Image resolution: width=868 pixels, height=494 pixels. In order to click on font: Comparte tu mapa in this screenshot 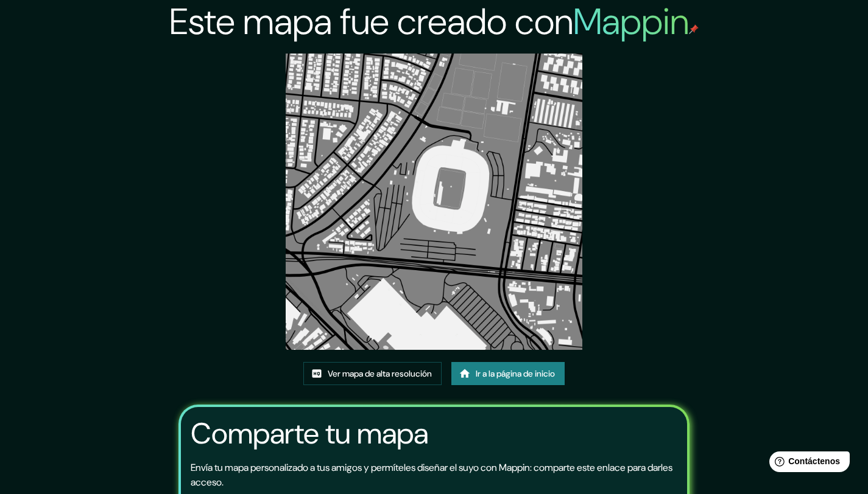, I will do `click(309, 433)`.